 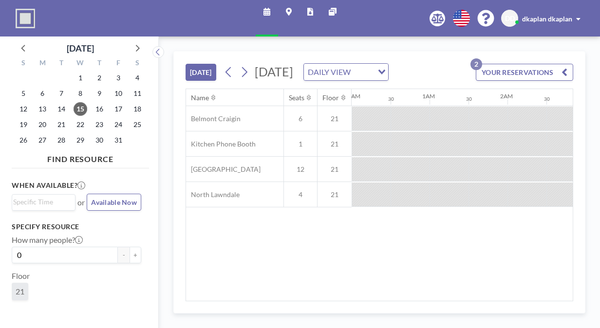 I want to click on span: Tuesday, October 14, 2025, so click(x=61, y=109).